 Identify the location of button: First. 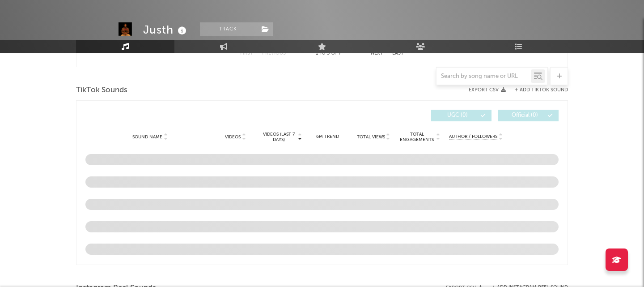
(246, 53).